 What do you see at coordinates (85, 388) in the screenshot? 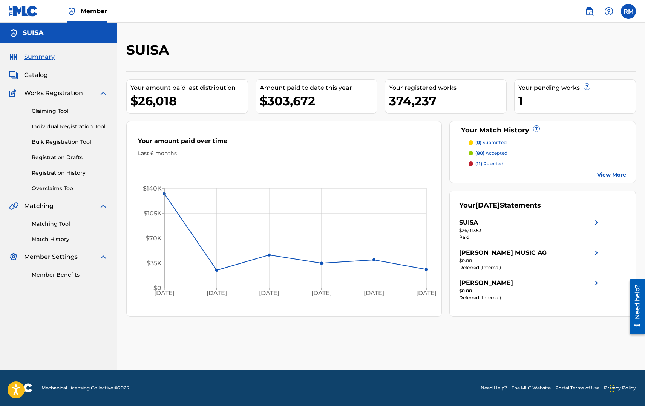
I see `span: Mechanical Licensing Collective © 2025` at bounding box center [85, 388].